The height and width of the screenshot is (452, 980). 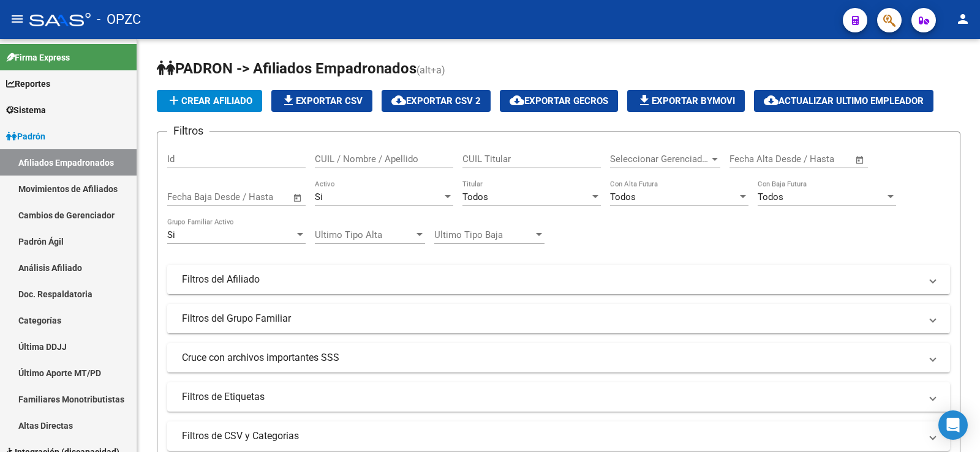 What do you see at coordinates (322, 101) in the screenshot?
I see `span: Exportar CSV` at bounding box center [322, 101].